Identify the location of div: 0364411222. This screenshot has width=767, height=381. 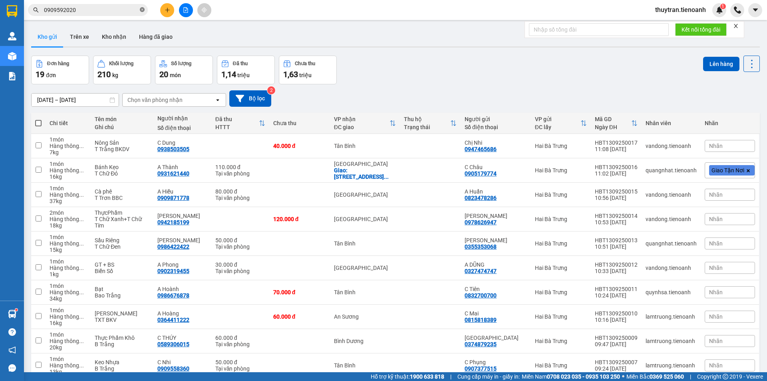
(173, 320).